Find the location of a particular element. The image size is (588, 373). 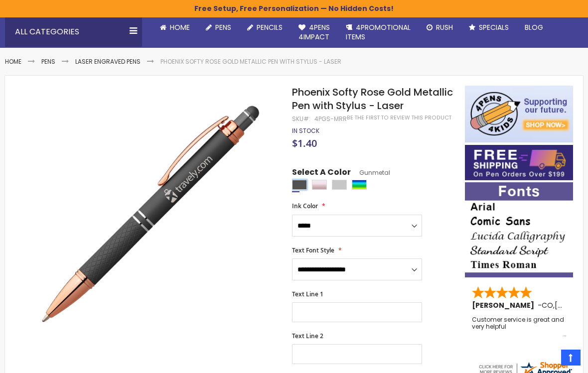

img: Free shipping on orders over $199 is located at coordinates (519, 162).